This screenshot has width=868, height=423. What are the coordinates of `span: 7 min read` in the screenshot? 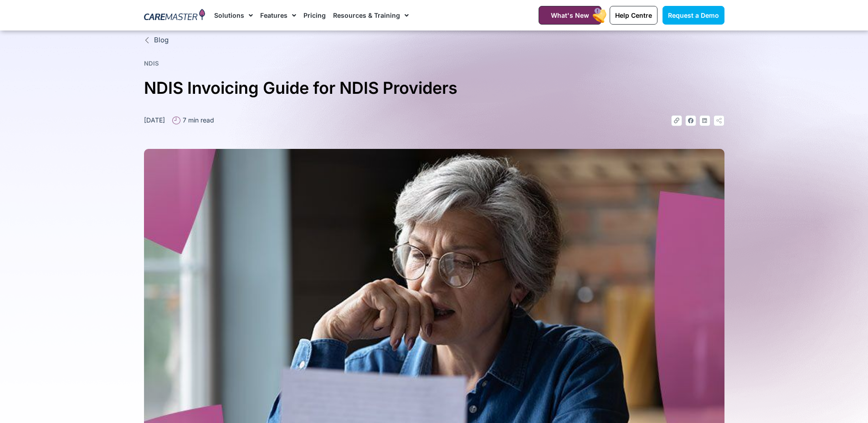 It's located at (197, 120).